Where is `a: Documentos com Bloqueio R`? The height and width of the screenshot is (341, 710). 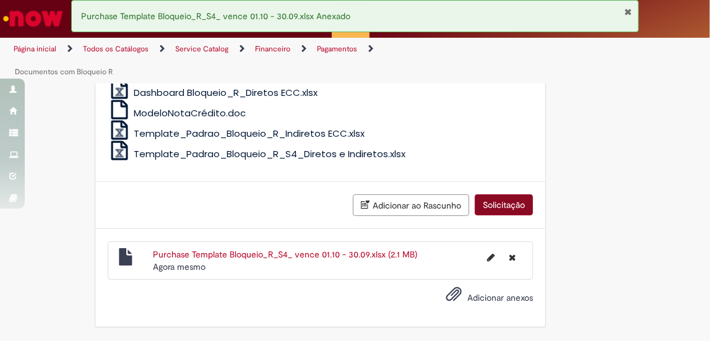 a: Documentos com Bloqueio R is located at coordinates (64, 72).